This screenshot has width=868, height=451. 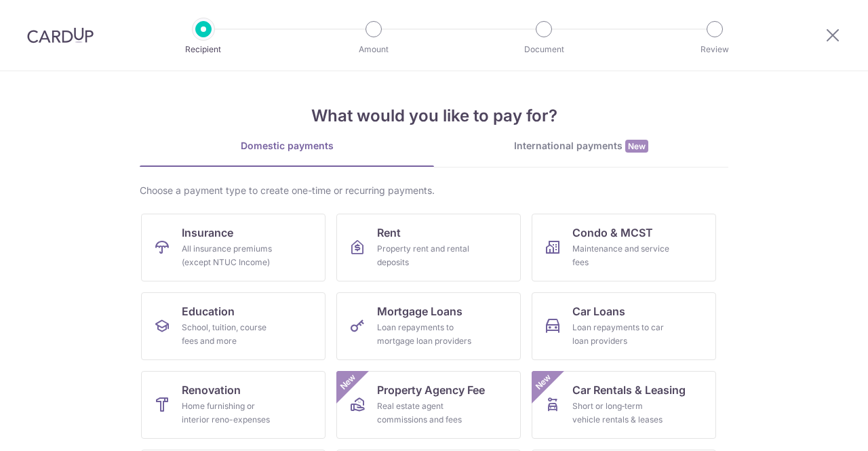 I want to click on div: Domestic payments, so click(x=287, y=146).